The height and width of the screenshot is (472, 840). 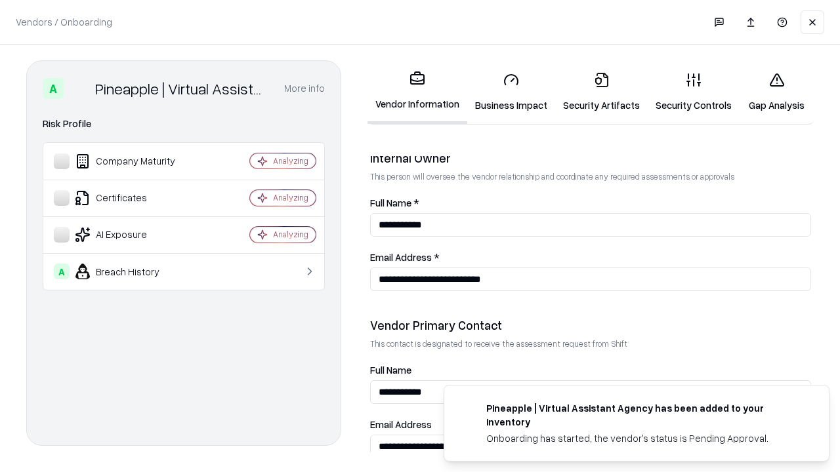 What do you see at coordinates (693, 92) in the screenshot?
I see `a: Security Controls` at bounding box center [693, 92].